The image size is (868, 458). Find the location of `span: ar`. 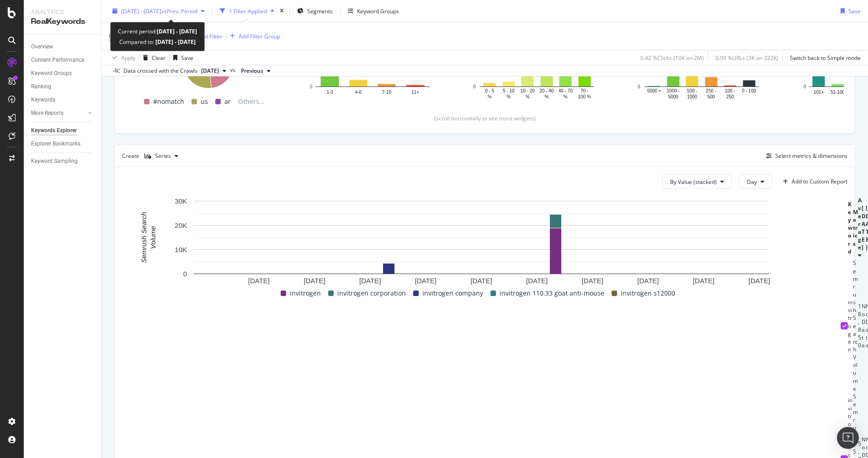

span: ar is located at coordinates (228, 102).